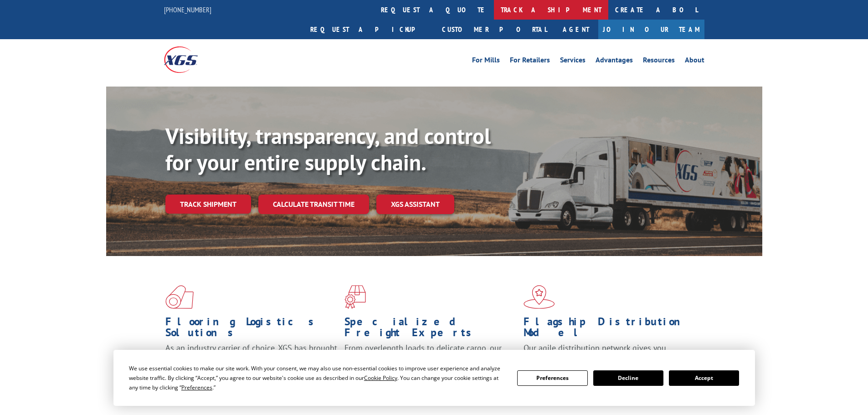 This screenshot has width=868, height=415. What do you see at coordinates (329, 149) in the screenshot?
I see `b: Visibility, transparency, and control for your entire supply chain.` at bounding box center [329, 149].